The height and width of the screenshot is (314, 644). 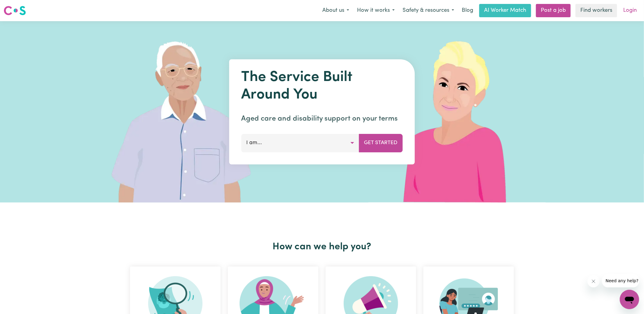 I want to click on a: Login, so click(x=630, y=11).